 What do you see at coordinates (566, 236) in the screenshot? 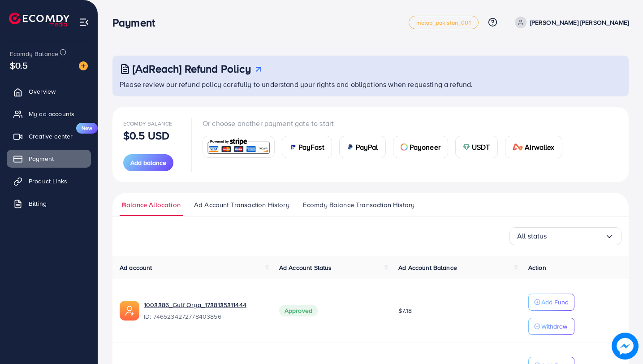
I see `div: Search for option` at bounding box center [566, 236].